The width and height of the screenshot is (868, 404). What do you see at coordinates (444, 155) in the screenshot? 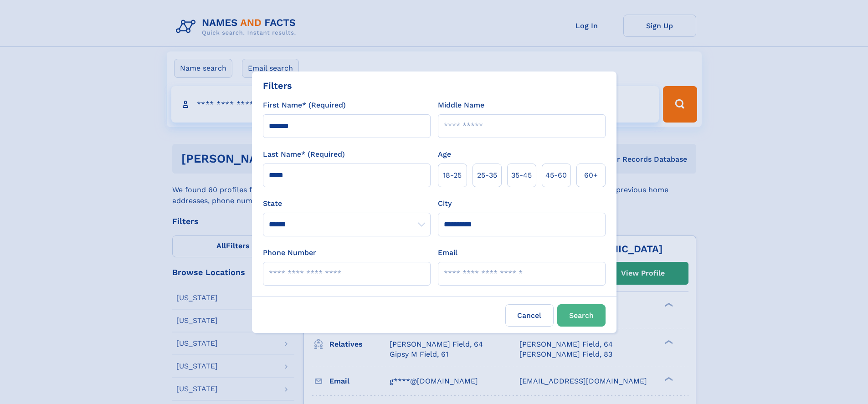
I see `label: Age` at bounding box center [444, 155].